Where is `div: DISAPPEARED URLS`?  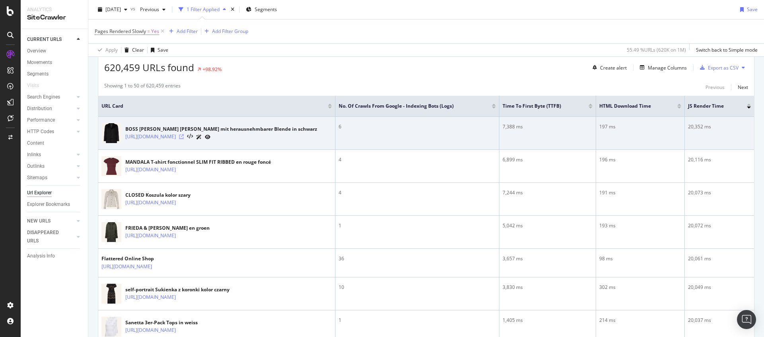 div: DISAPPEARED URLS is located at coordinates (47, 237).